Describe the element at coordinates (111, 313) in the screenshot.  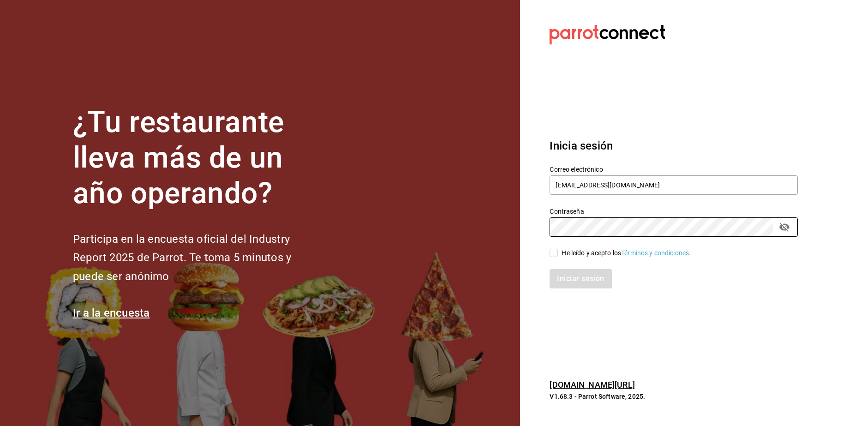
I see `a: Ir a la encuesta` at that location.